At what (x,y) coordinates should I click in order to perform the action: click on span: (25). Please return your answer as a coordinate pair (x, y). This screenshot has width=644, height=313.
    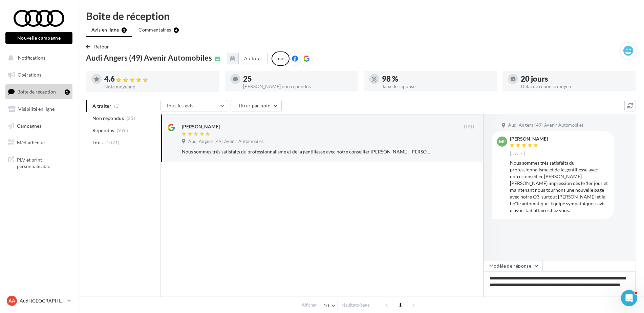
    Looking at the image, I should click on (131, 118).